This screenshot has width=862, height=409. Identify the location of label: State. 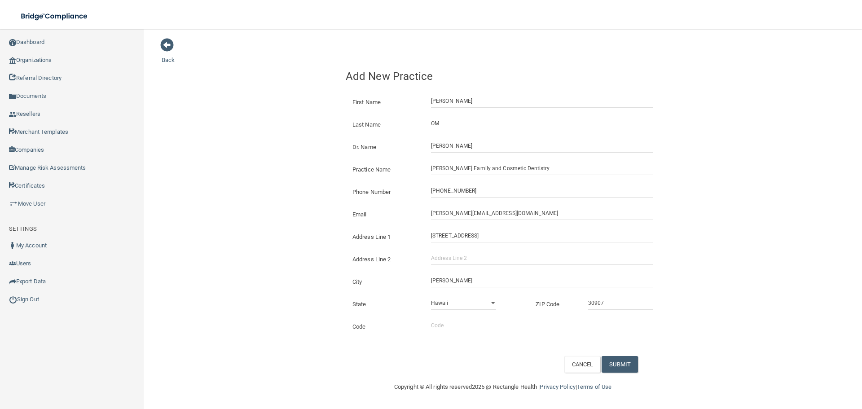
(385, 305).